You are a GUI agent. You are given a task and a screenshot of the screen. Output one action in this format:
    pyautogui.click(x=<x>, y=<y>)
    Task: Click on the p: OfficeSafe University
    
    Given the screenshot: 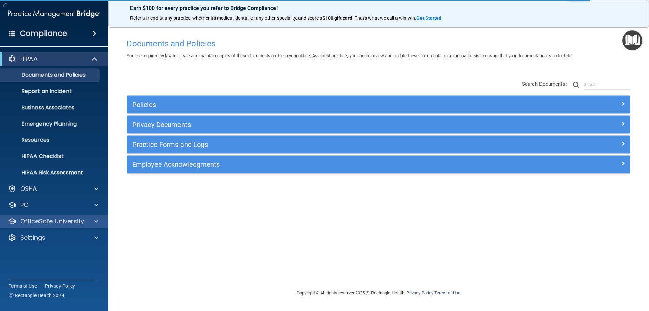 What is the action you would take?
    pyautogui.click(x=52, y=221)
    